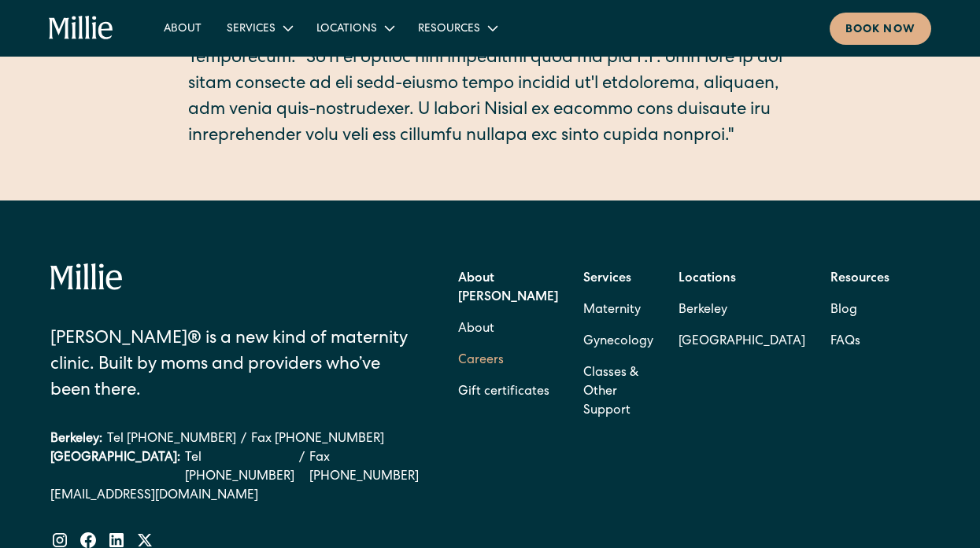 This screenshot has width=980, height=548. I want to click on div: Book now, so click(880, 30).